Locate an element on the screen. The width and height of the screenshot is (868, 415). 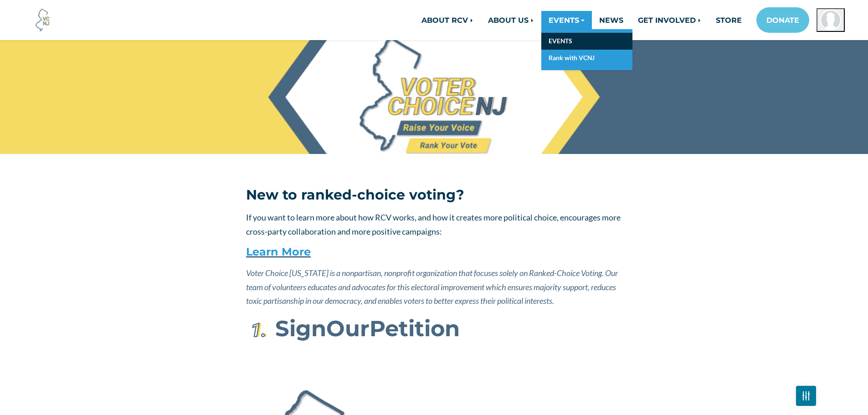
img: First is located at coordinates (258, 330).